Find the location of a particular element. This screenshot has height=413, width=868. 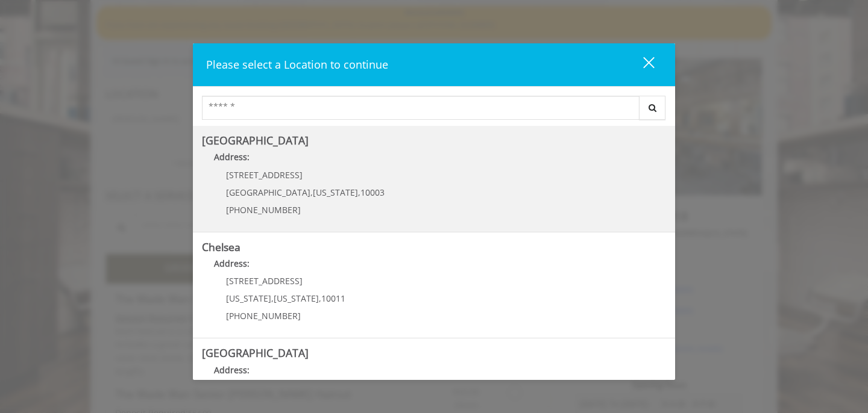

input: Search Center is located at coordinates (421, 108).